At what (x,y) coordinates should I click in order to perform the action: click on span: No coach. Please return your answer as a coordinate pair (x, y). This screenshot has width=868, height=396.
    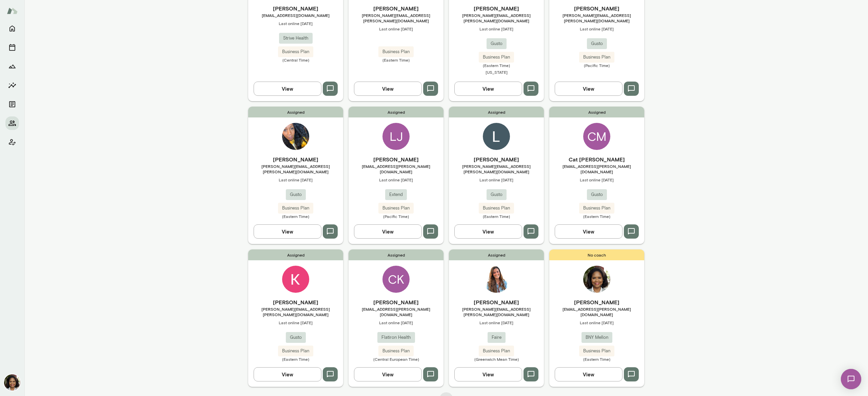
    Looking at the image, I should click on (597, 255).